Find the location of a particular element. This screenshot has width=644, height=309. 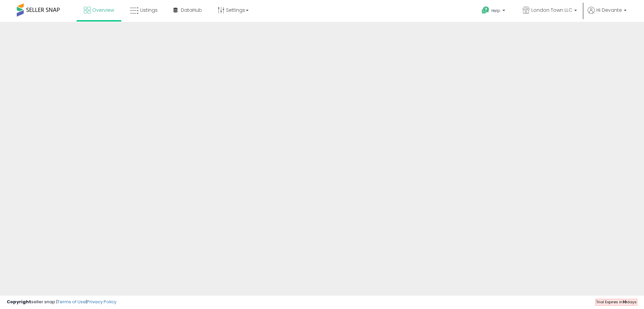

a: Hi Devante is located at coordinates (607, 14).